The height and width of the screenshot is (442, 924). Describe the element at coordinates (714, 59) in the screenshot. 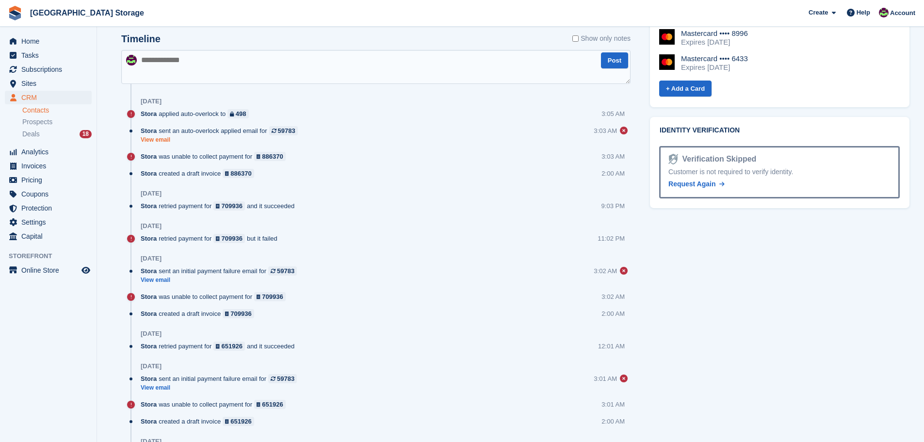

I see `div: Mastercard •••• 6433` at that location.